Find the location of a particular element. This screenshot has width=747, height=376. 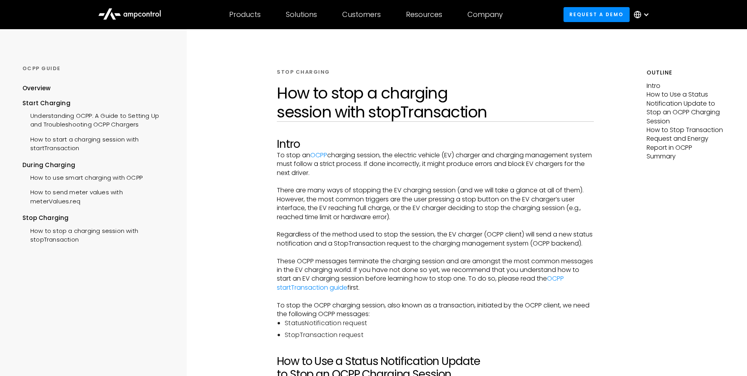

div: Customers is located at coordinates (361, 15).